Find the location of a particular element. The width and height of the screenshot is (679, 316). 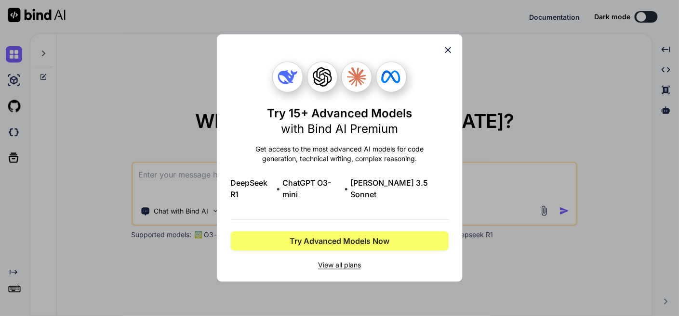

span: Try Advanced Models Now is located at coordinates (339, 241).